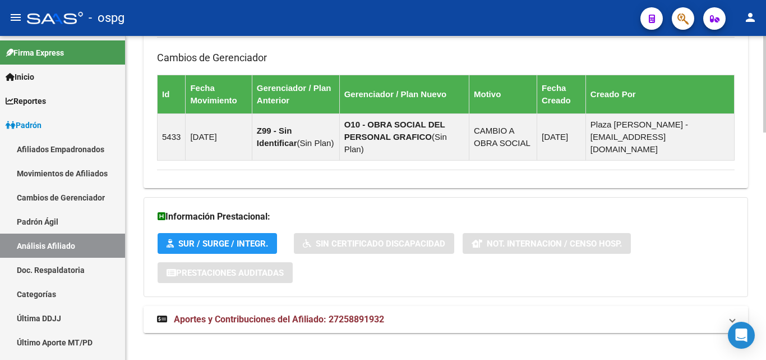 This screenshot has width=766, height=360. I want to click on button: Sin Certificado Discapacidad, so click(374, 243).